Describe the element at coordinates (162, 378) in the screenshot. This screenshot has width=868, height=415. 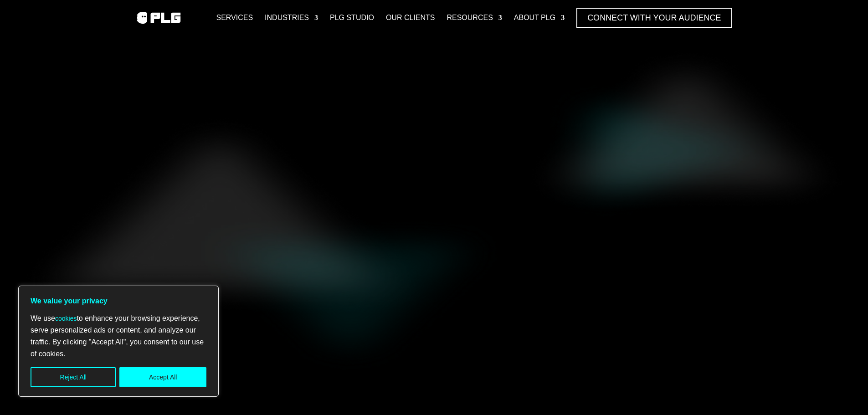
I see `button: Accept All` at that location.